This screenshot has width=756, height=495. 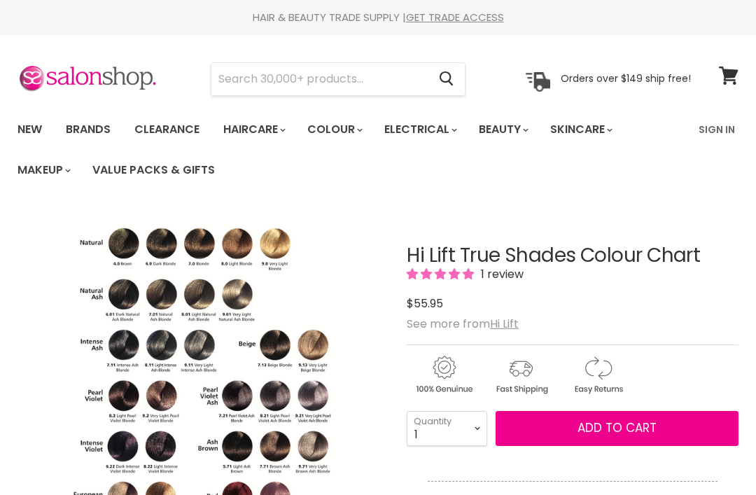 What do you see at coordinates (442, 274) in the screenshot?
I see `span: 5.00 stars` at bounding box center [442, 274].